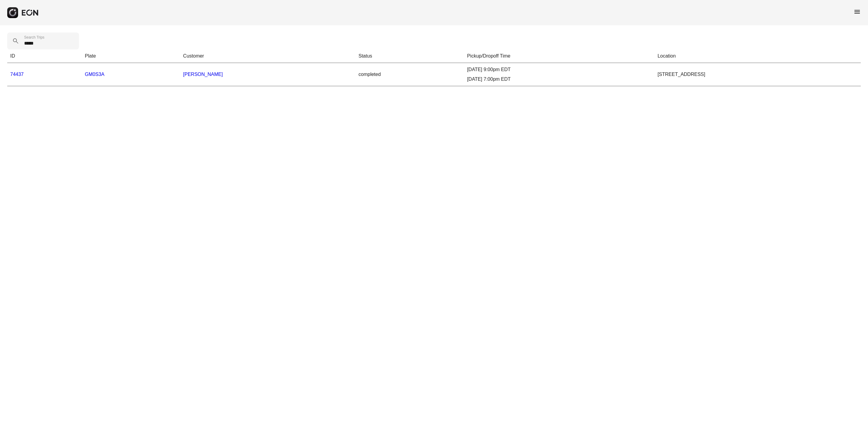 This screenshot has width=868, height=427. What do you see at coordinates (131, 56) in the screenshot?
I see `th: Plate` at bounding box center [131, 56].